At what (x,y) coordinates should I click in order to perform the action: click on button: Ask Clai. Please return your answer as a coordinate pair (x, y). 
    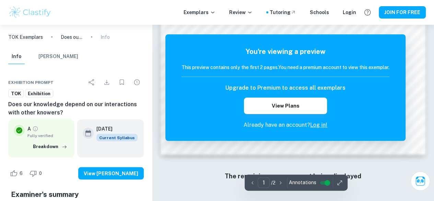
    Looking at the image, I should click on (420, 181).